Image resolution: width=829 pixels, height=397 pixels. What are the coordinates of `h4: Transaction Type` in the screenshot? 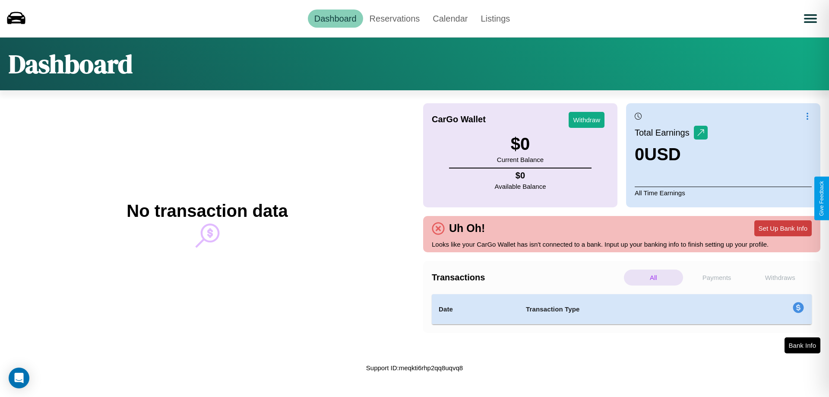 It's located at (624, 309).